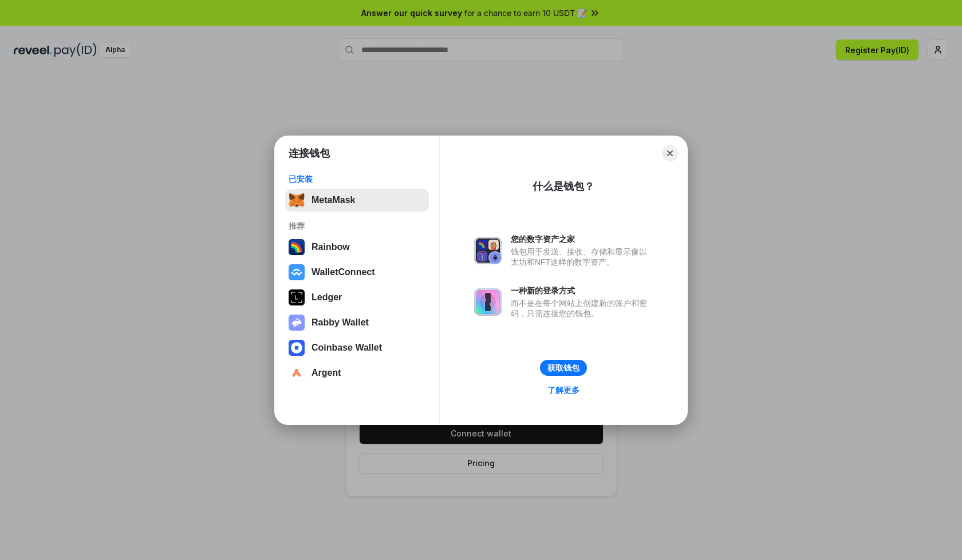 Image resolution: width=962 pixels, height=560 pixels. Describe the element at coordinates (357, 323) in the screenshot. I see `button: Rabby Wallet` at that location.